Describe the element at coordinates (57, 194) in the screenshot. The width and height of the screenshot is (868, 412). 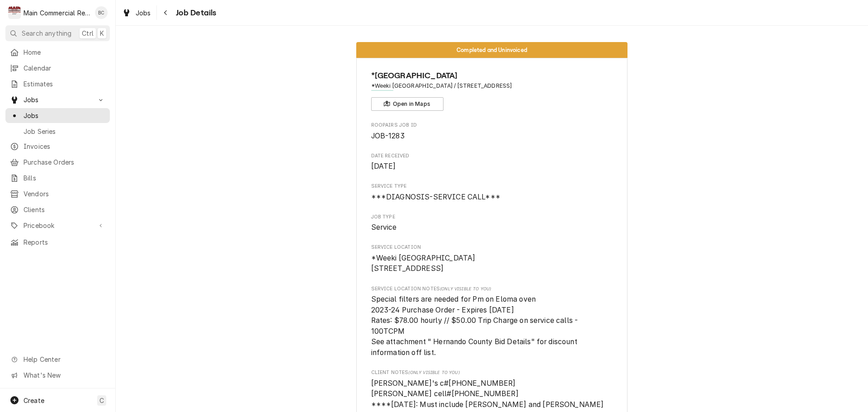
I see `a: Vendors` at that location.